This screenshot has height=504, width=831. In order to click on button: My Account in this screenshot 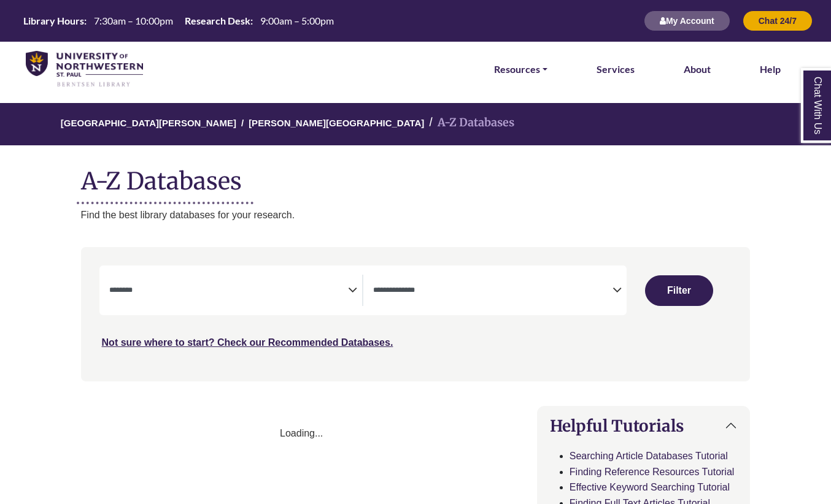, I will do `click(687, 21)`.